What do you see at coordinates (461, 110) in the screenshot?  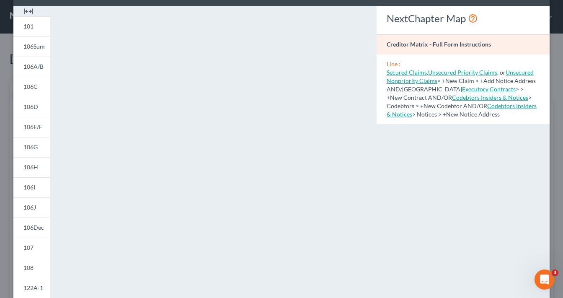 I see `span: > Notices > +New Notice Address` at bounding box center [461, 110].